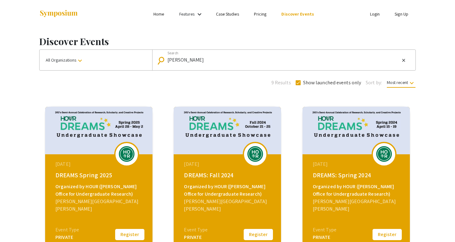 This screenshot has width=455, height=242. I want to click on mat-icon: close, so click(404, 60).